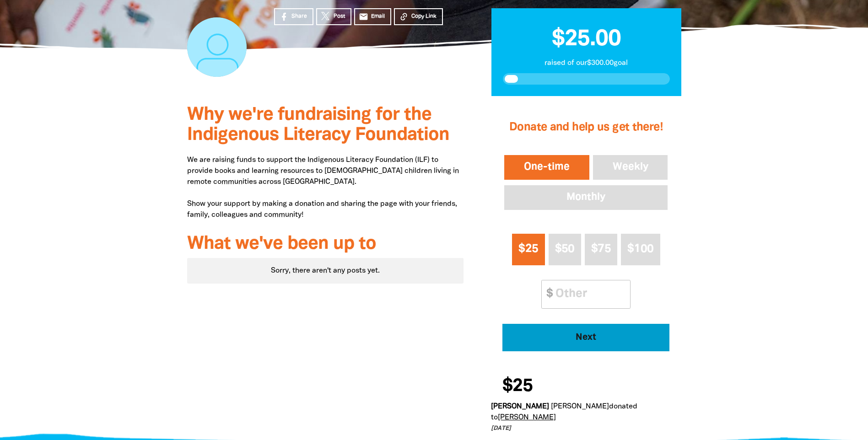 The width and height of the screenshot is (868, 440). What do you see at coordinates (600, 250) in the screenshot?
I see `button: $75` at bounding box center [600, 250].